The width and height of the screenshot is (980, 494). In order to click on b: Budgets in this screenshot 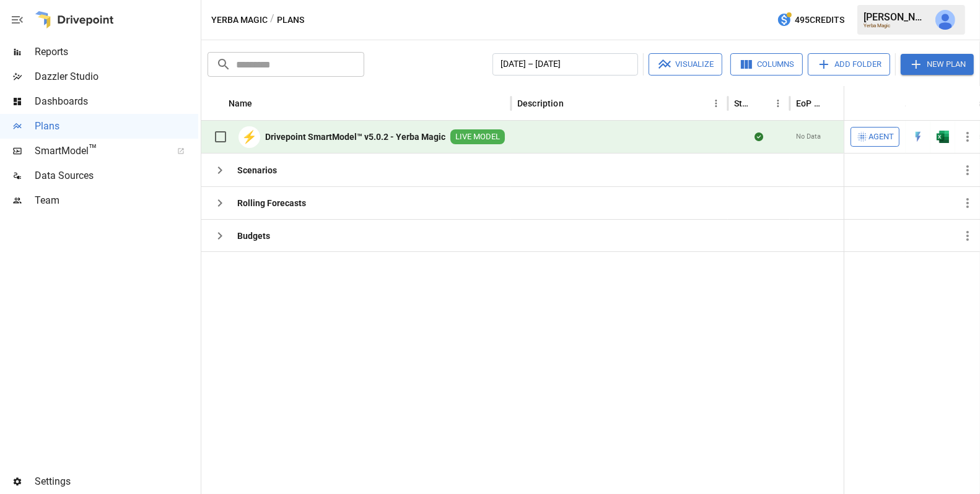, I will do `click(253, 236)`.